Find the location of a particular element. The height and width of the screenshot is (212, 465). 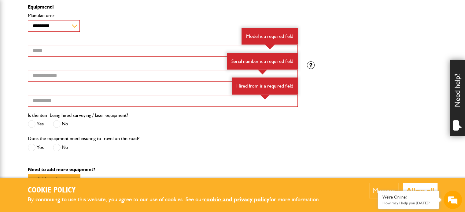

button: Manage is located at coordinates (383, 191).